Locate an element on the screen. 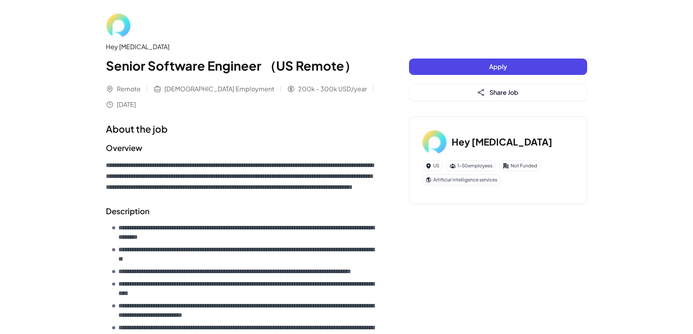  button: Share Job is located at coordinates (498, 93).